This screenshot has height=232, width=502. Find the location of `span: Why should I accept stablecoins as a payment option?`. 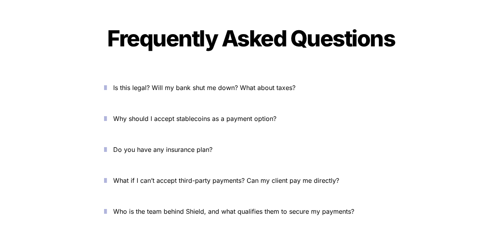

span: Why should I accept stablecoins as a payment option? is located at coordinates (195, 119).